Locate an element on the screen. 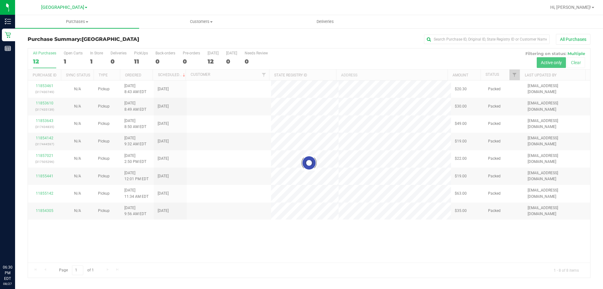  span: Purchases is located at coordinates (77, 22).